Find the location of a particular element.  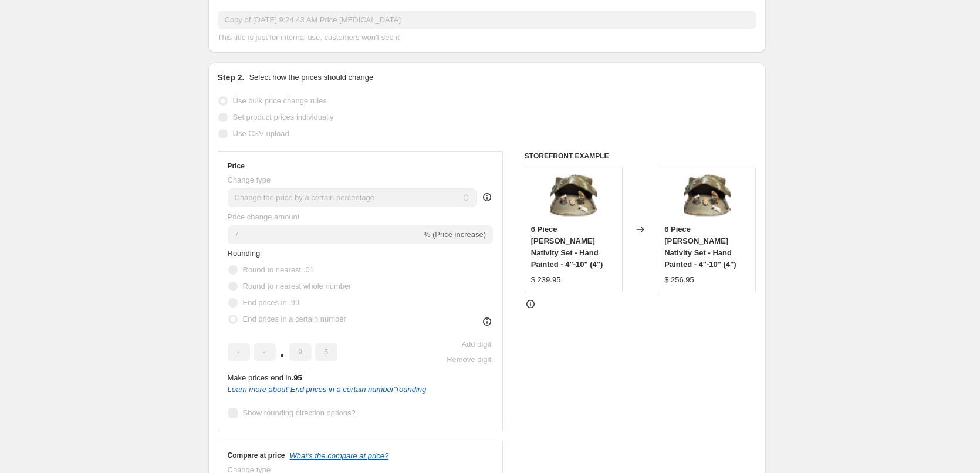

span: Use CSV upload is located at coordinates (261, 133).